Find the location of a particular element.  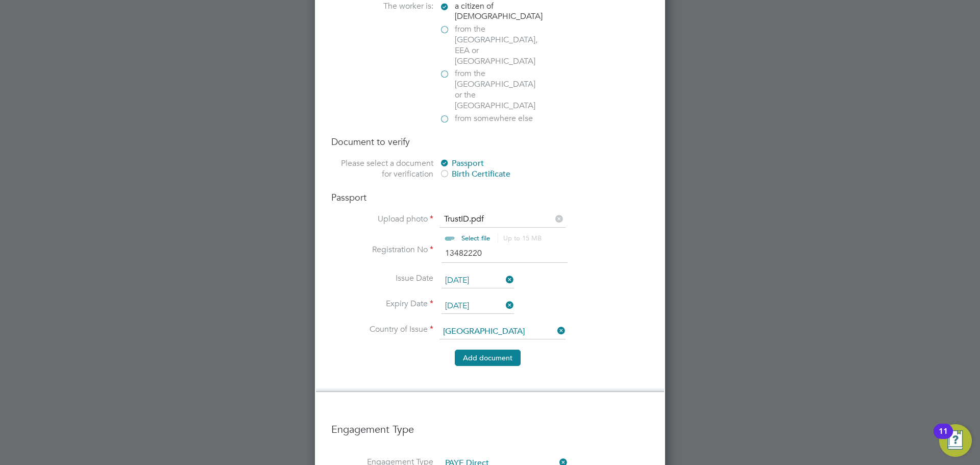

label: Country of Issue is located at coordinates (382, 330).